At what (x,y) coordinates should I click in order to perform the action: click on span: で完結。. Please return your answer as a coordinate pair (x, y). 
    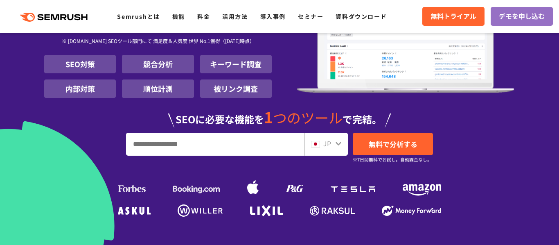
    Looking at the image, I should click on (362, 119).